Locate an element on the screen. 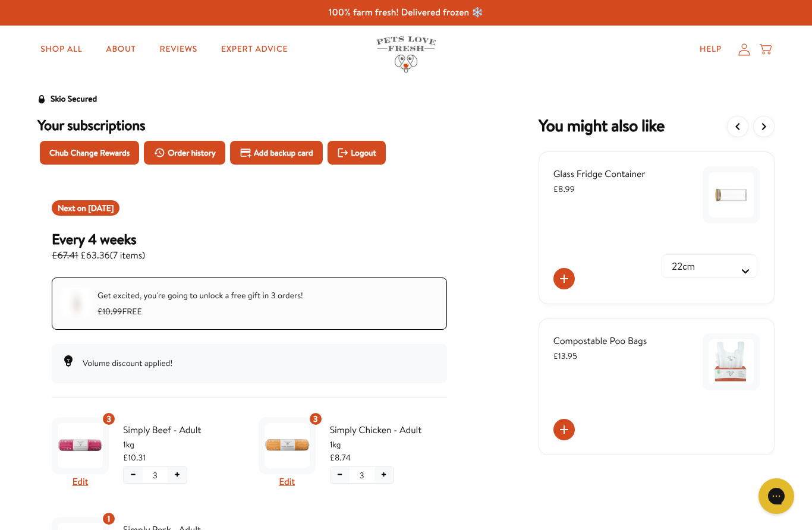 Image resolution: width=812 pixels, height=530 pixels. span: Glass Fridge Container is located at coordinates (599, 174).